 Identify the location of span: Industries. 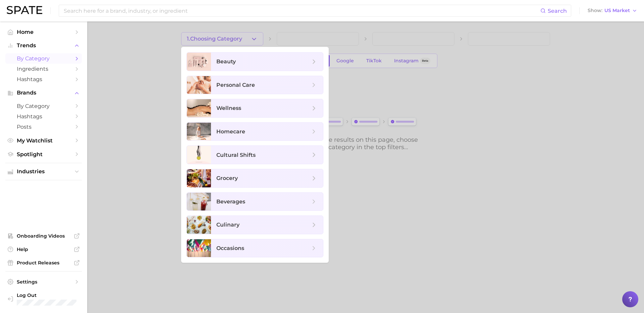
(43, 171).